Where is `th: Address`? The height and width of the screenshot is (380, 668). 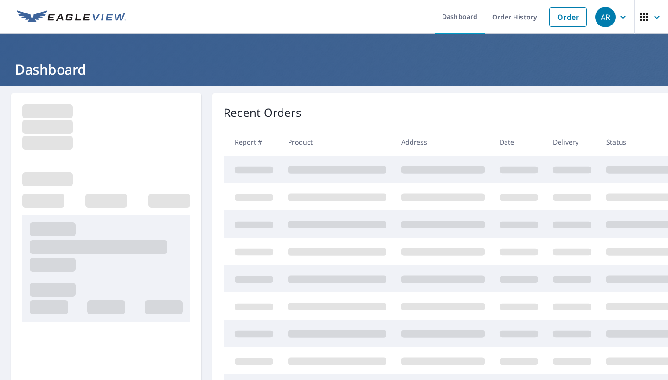
th: Address is located at coordinates (443, 142).